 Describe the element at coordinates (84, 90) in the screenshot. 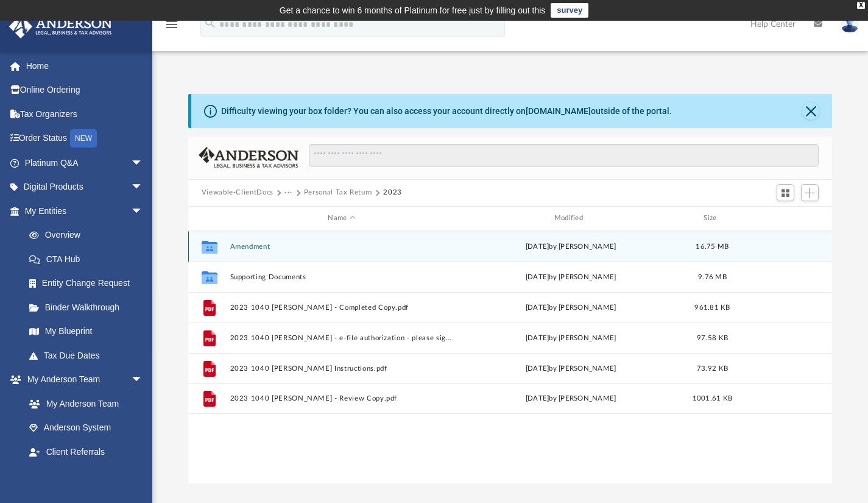

I see `a: Online Ordering` at that location.